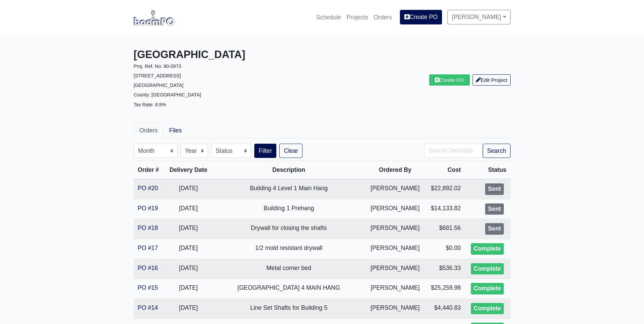 Image resolution: width=644 pixels, height=324 pixels. Describe the element at coordinates (148, 208) in the screenshot. I see `a: PO #19` at that location.